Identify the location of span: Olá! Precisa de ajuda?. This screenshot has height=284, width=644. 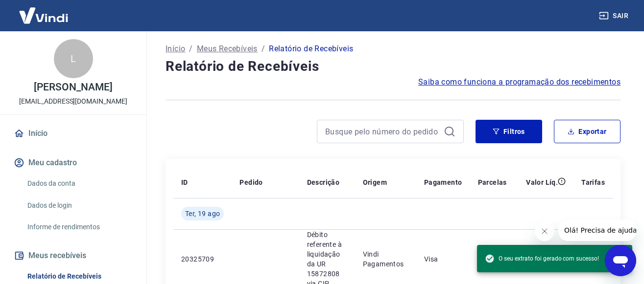
(44, 11).